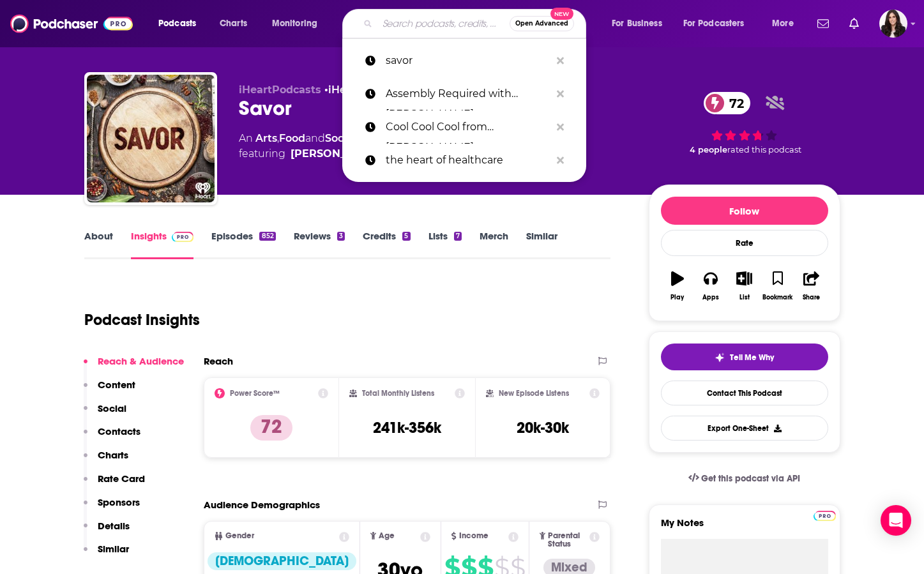 The height and width of the screenshot is (574, 924). What do you see at coordinates (720, 358) in the screenshot?
I see `img: tell me why sparkle` at bounding box center [720, 358].